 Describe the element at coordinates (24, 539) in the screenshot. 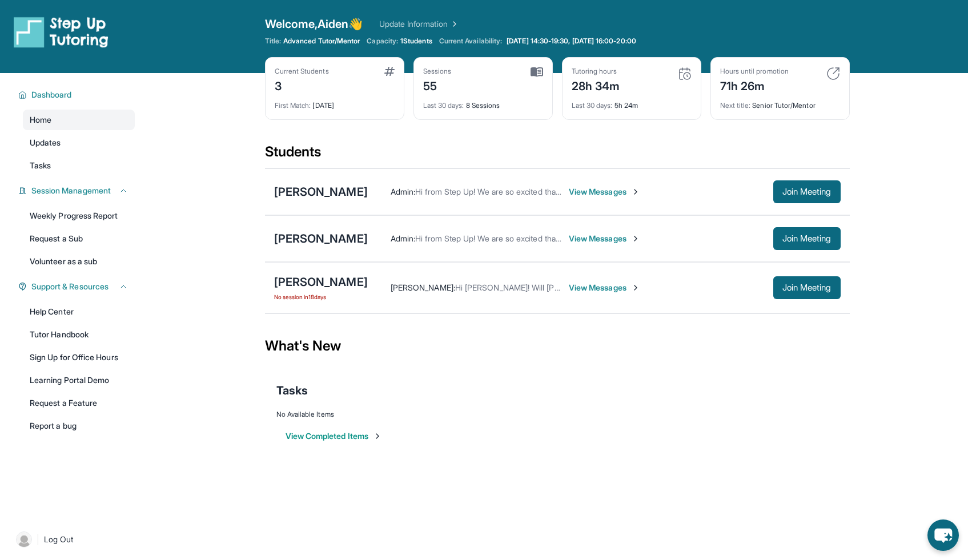

I see `img: user-img` at that location.